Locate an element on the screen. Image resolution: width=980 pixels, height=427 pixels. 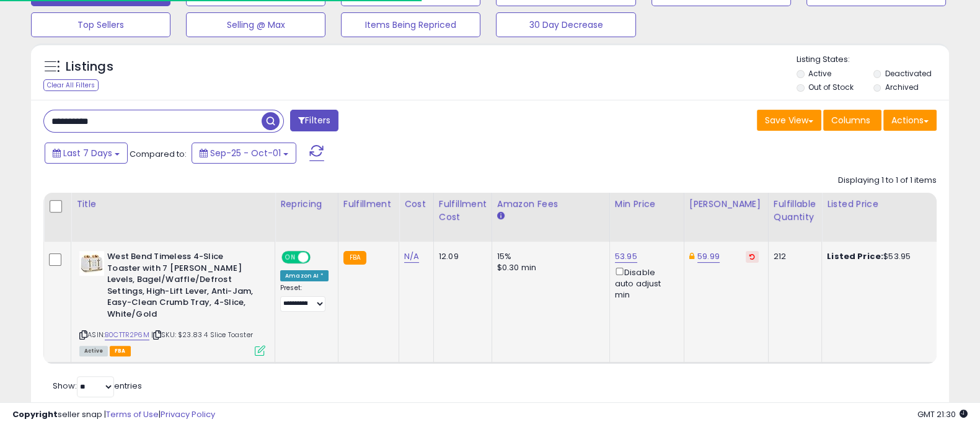
div: 212 is located at coordinates (793, 257).